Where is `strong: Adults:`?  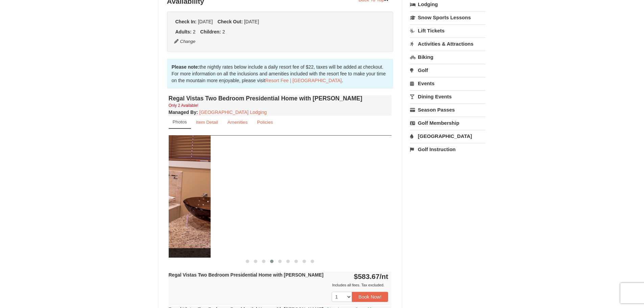
strong: Adults: is located at coordinates (184, 32).